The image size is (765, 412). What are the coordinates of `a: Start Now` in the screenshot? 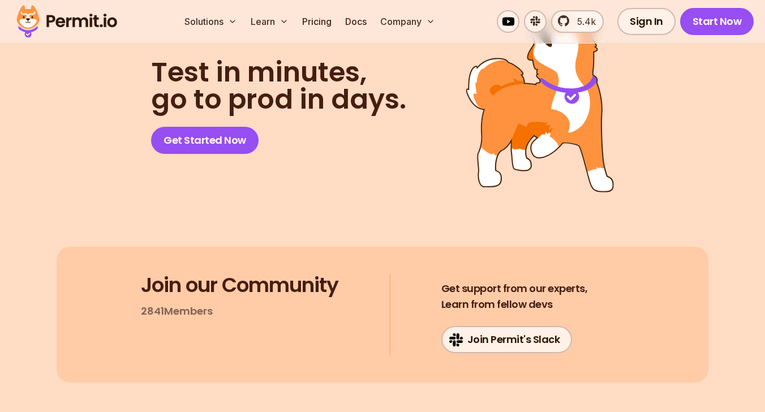 It's located at (717, 21).